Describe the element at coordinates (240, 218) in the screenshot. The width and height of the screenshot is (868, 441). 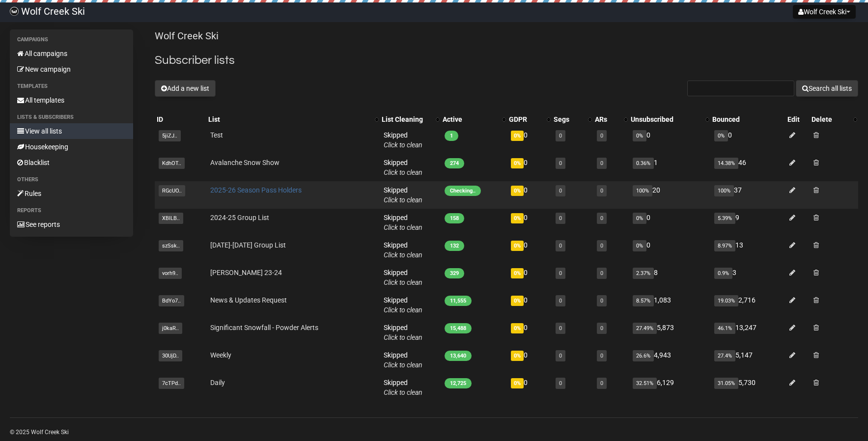
I see `a: 2024-25 Group List` at that location.